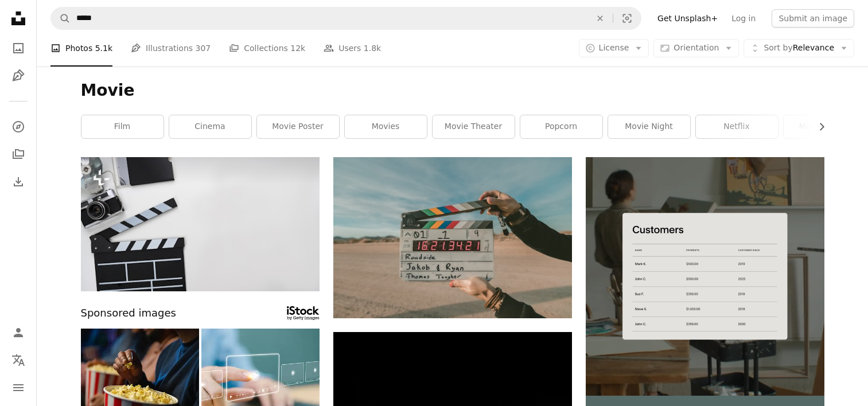 The width and height of the screenshot is (868, 406). I want to click on a: Illustrations, so click(19, 76).